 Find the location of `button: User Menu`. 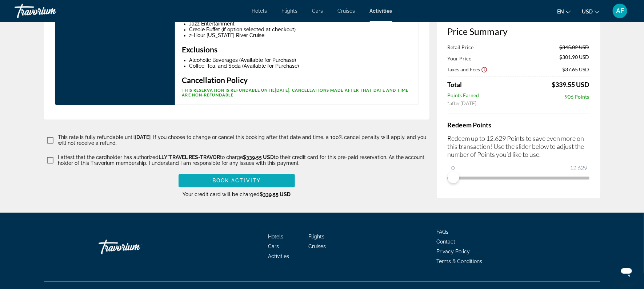

button: User Menu is located at coordinates (620, 11).